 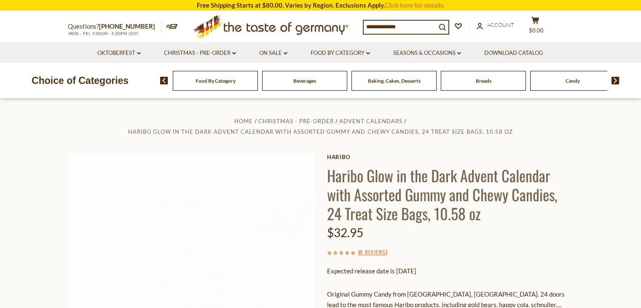 I want to click on a: Baking, Cakes, Desserts, so click(x=394, y=81).